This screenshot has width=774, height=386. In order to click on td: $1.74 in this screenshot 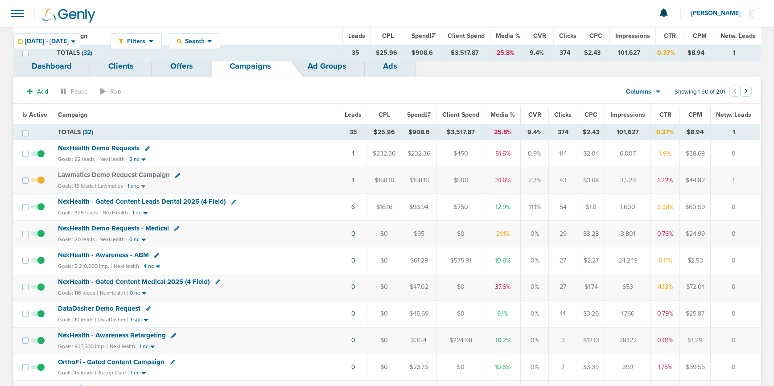, I will do `click(591, 287)`.